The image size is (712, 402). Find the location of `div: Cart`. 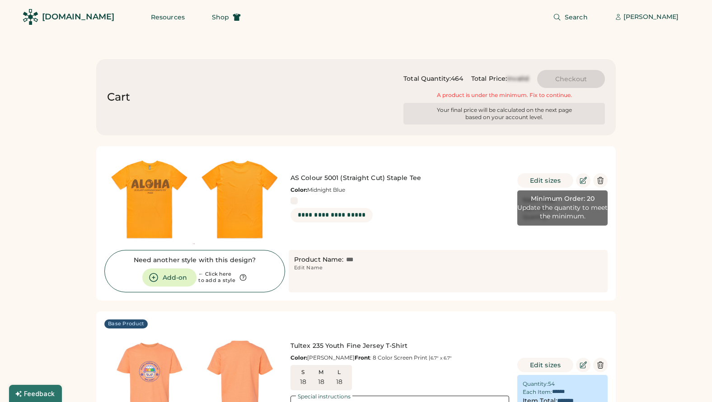

div: Cart is located at coordinates (118, 97).